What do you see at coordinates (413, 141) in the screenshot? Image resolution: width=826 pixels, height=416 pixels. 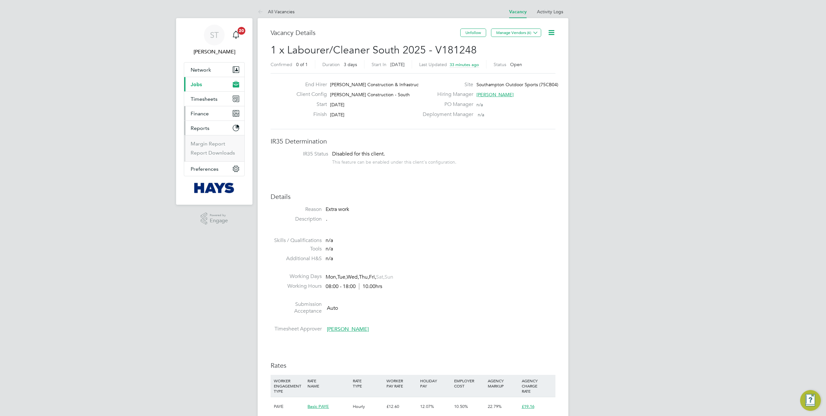 I see `h3: IR35 Determination` at bounding box center [413, 141].